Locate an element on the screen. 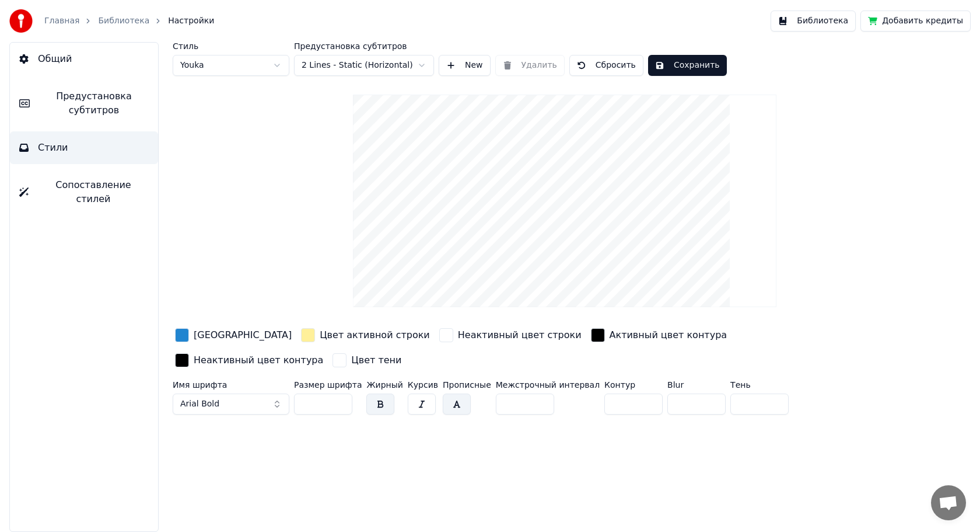 The width and height of the screenshot is (980, 532). span: Общий is located at coordinates (54, 59).